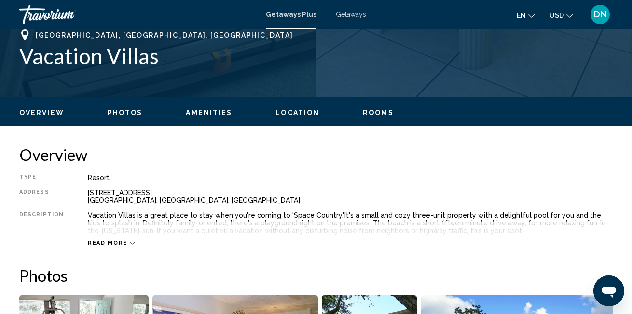  I want to click on a: Getaways Plus, so click(291, 14).